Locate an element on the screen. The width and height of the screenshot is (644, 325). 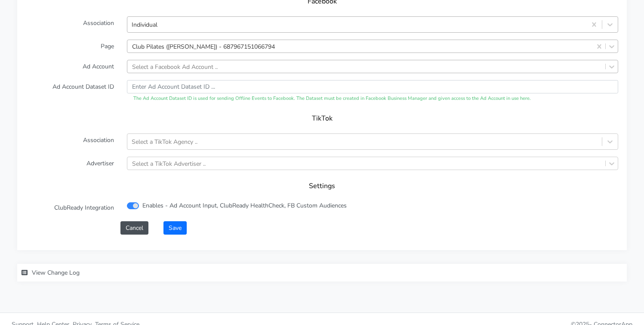
span: View Change Log is located at coordinates (55, 272).